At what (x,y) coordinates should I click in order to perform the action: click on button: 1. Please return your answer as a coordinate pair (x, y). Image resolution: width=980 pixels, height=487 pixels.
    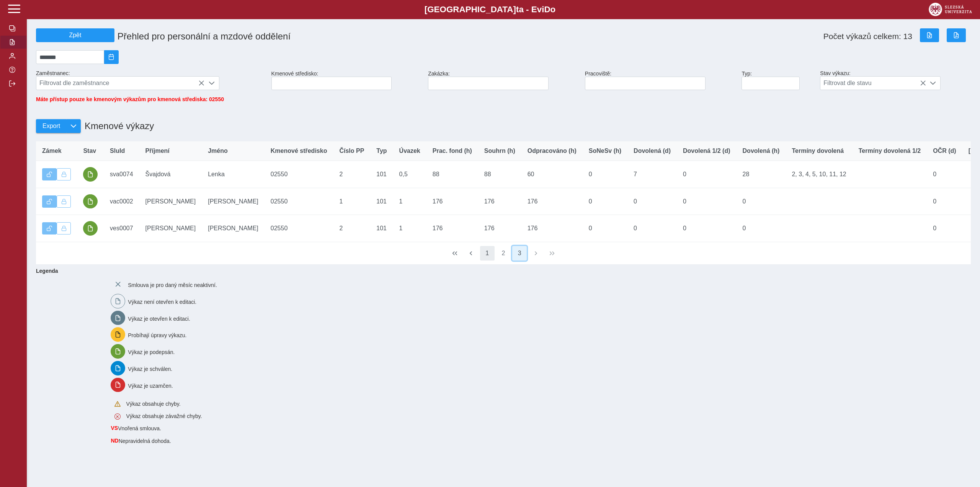
    Looking at the image, I should click on (488, 253).